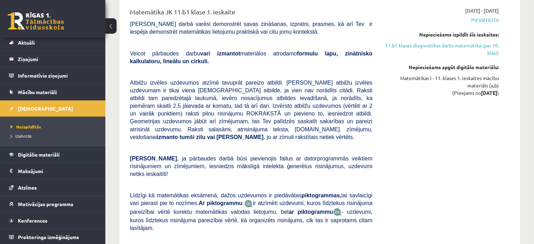 The width and height of the screenshot is (534, 244). I want to click on a: Aktuāli, so click(53, 42).